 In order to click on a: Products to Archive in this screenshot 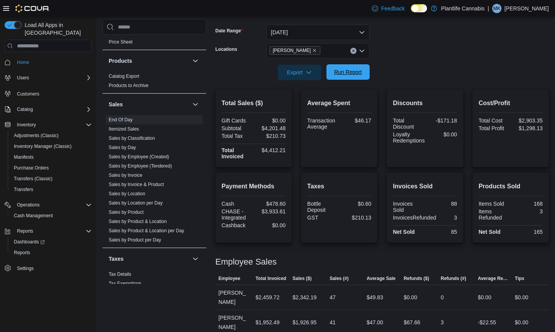, I will do `click(128, 86)`.